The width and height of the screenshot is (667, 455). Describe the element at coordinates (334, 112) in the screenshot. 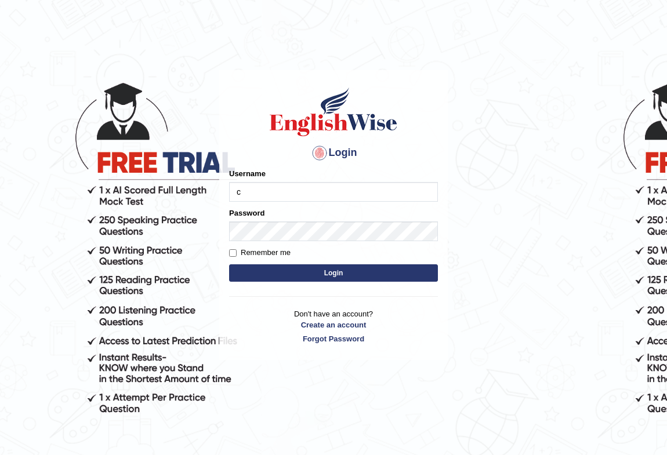

I see `img: Logo of English Wise sign in for intelligent practice with AI` at that location.